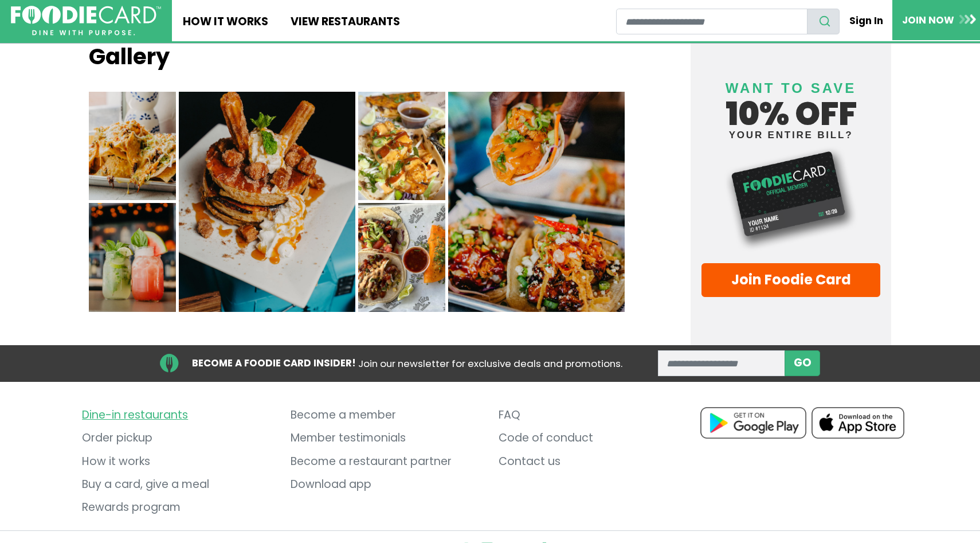 The height and width of the screenshot is (543, 980). I want to click on a: Become a member, so click(386, 415).